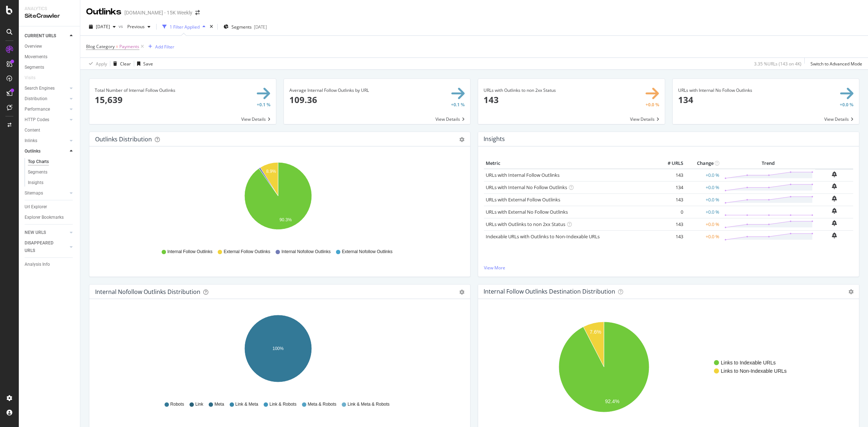 The height and width of the screenshot is (427, 868). What do you see at coordinates (34, 78) in the screenshot?
I see `a: Visits` at bounding box center [34, 78].